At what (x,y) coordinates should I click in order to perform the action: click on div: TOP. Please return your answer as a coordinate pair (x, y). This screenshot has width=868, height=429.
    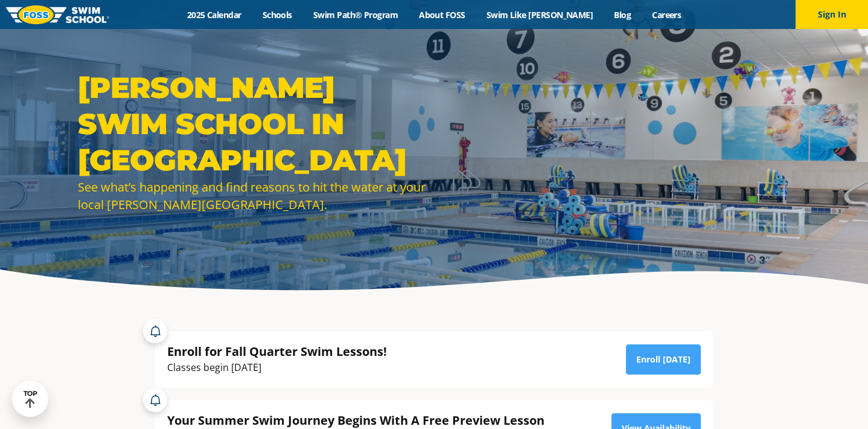
    Looking at the image, I should click on (30, 399).